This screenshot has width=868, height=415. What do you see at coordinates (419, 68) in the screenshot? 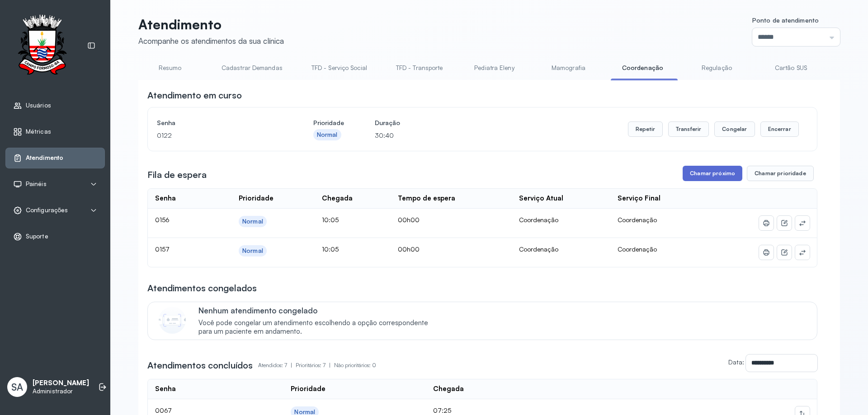
I see `a: TFD - Transporte` at bounding box center [419, 68].